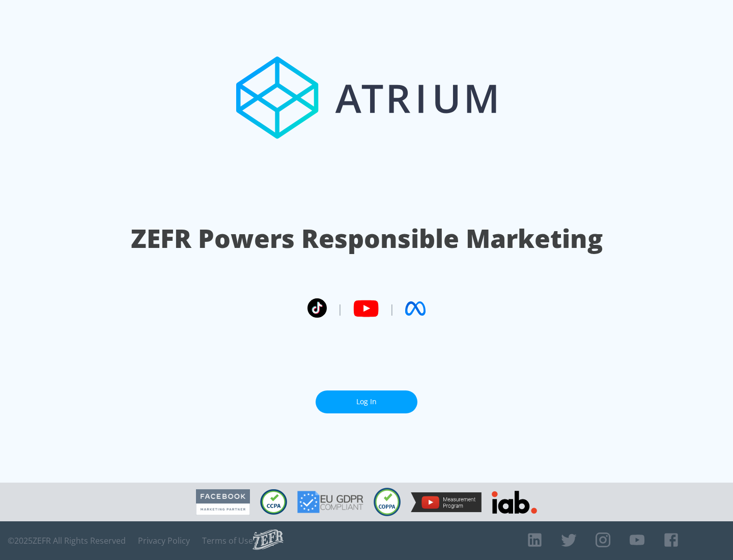 The width and height of the screenshot is (733, 560). I want to click on a: Log In, so click(366, 402).